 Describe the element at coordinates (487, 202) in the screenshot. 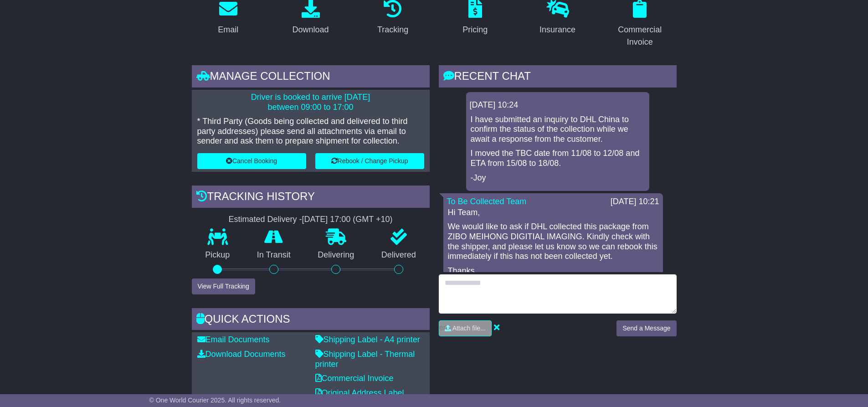

I see `a: To Be Collected Team` at that location.